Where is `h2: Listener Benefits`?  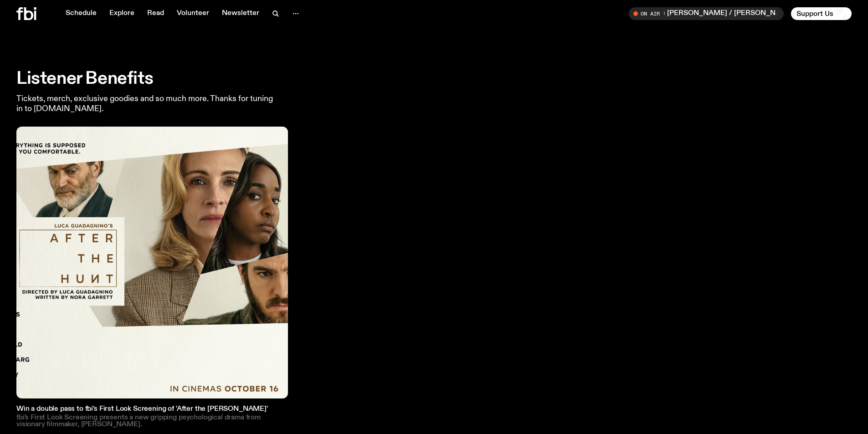 h2: Listener Benefits is located at coordinates (434, 79).